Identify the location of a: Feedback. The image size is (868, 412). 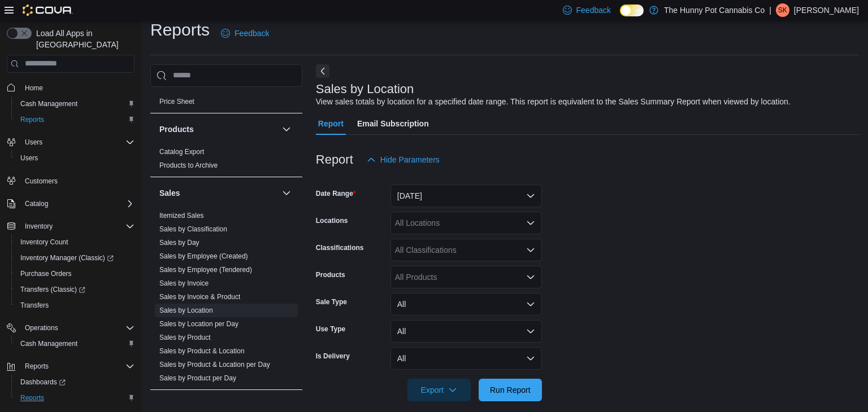
(245, 33).